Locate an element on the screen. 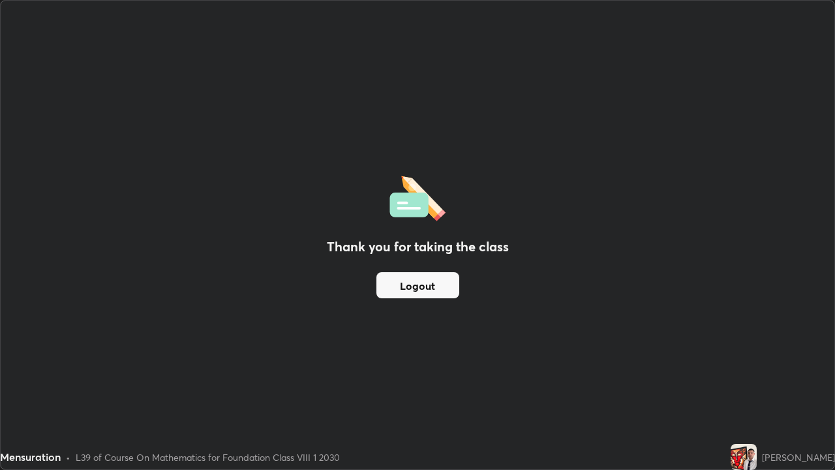  img: offlineFeedback.1438e8b3.svg is located at coordinates (417, 196).